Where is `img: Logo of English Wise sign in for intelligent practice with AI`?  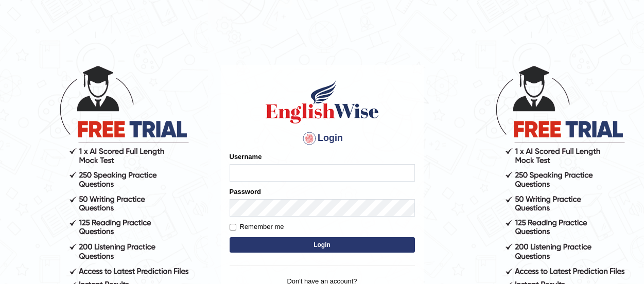 img: Logo of English Wise sign in for intelligent practice with AI is located at coordinates (322, 102).